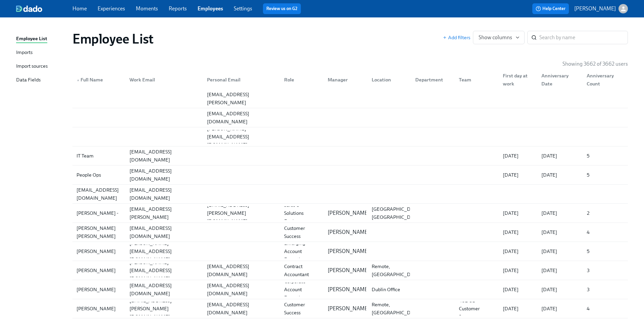  What do you see at coordinates (111, 9) in the screenshot?
I see `a: Experiences` at bounding box center [111, 9].